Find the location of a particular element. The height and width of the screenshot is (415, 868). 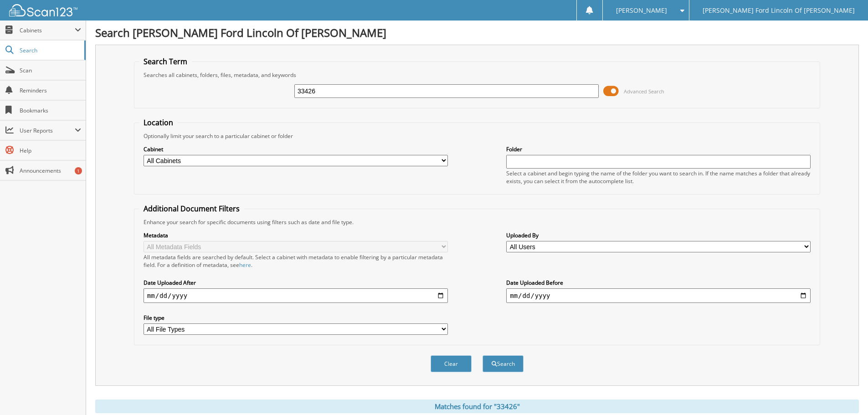

button: Search is located at coordinates (503, 364).